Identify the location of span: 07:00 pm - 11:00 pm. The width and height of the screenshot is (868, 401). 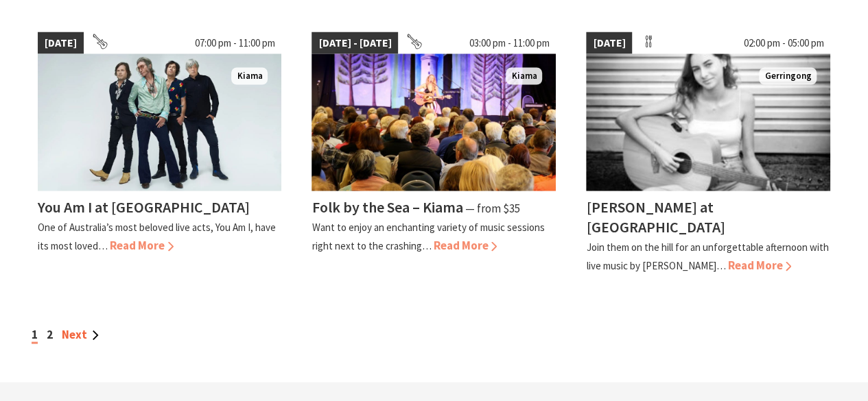
(234, 43).